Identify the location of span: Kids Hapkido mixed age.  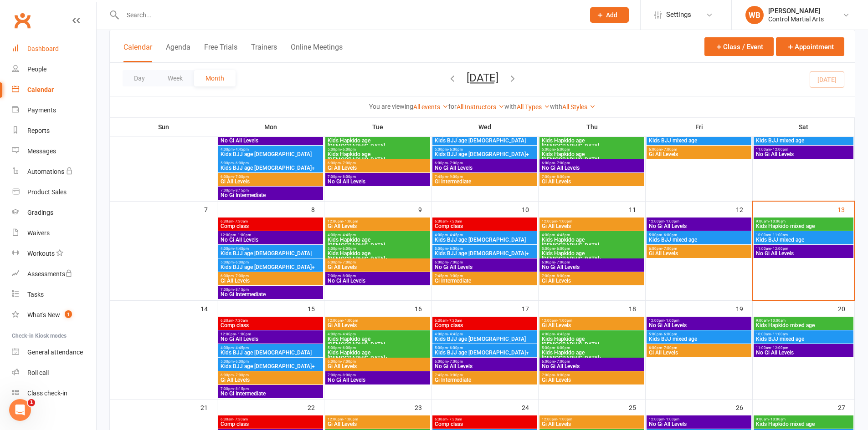
(803, 227).